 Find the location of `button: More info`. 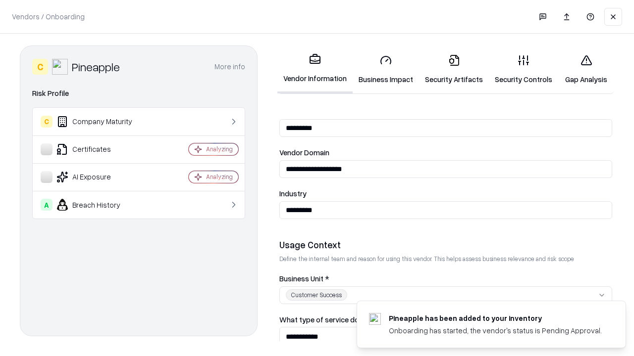

button: More info is located at coordinates (230, 67).